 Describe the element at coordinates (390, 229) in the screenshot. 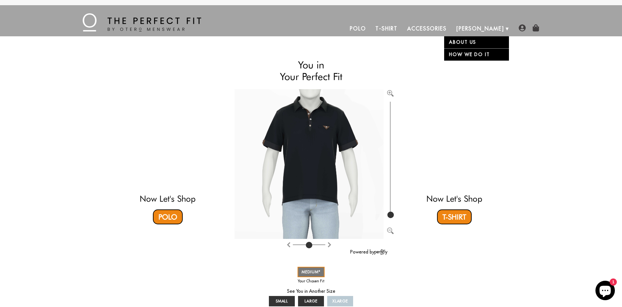

I see `button: Zoom out` at that location.